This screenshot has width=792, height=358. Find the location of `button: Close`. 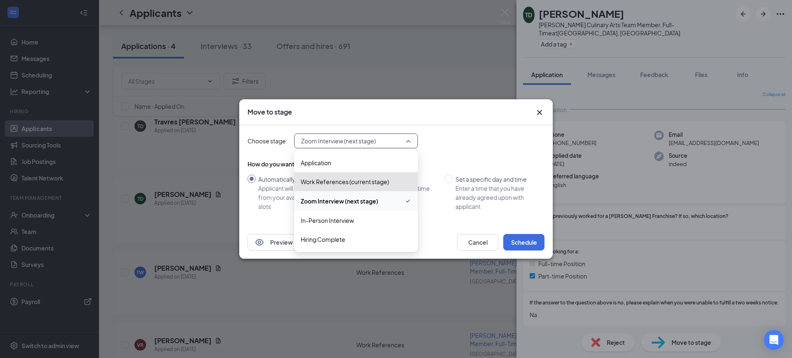

button: Close is located at coordinates (540, 113).